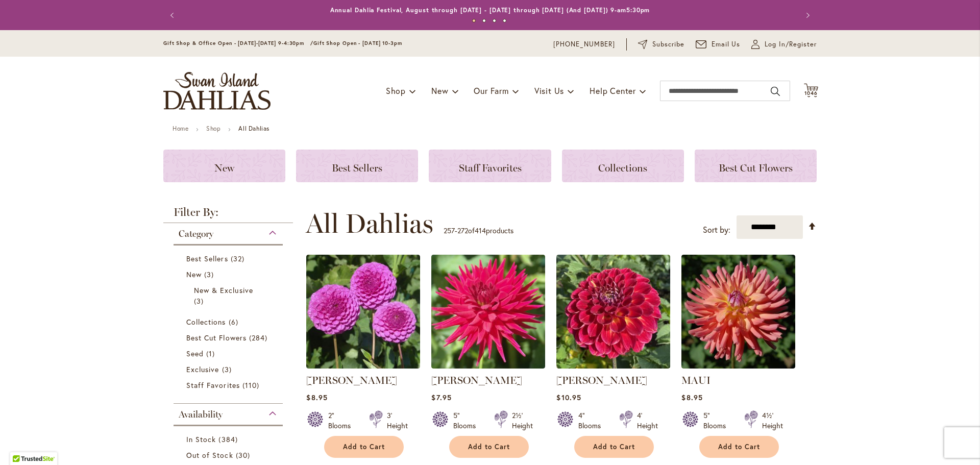  I want to click on strong: All Dahlias, so click(254, 128).